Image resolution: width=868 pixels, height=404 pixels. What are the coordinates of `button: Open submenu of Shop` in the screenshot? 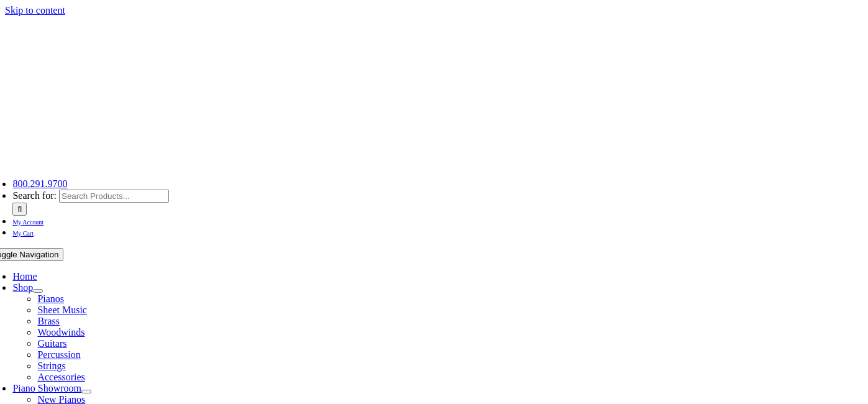 It's located at (38, 291).